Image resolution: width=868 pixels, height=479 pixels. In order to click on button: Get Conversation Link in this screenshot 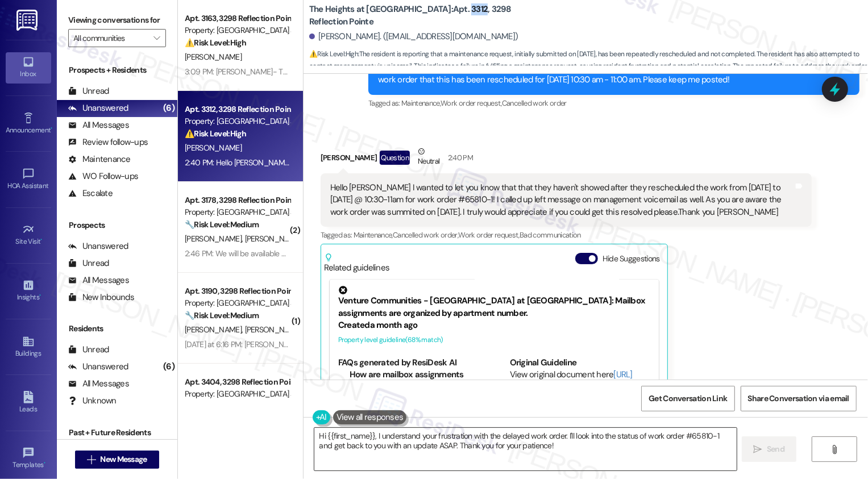, I will do `click(688, 398)`.